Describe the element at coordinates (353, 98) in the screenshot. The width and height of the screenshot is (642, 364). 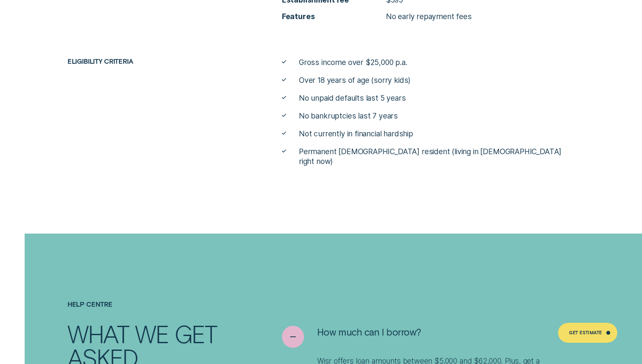
I see `span: No unpaid defaults last 5 years` at that location.